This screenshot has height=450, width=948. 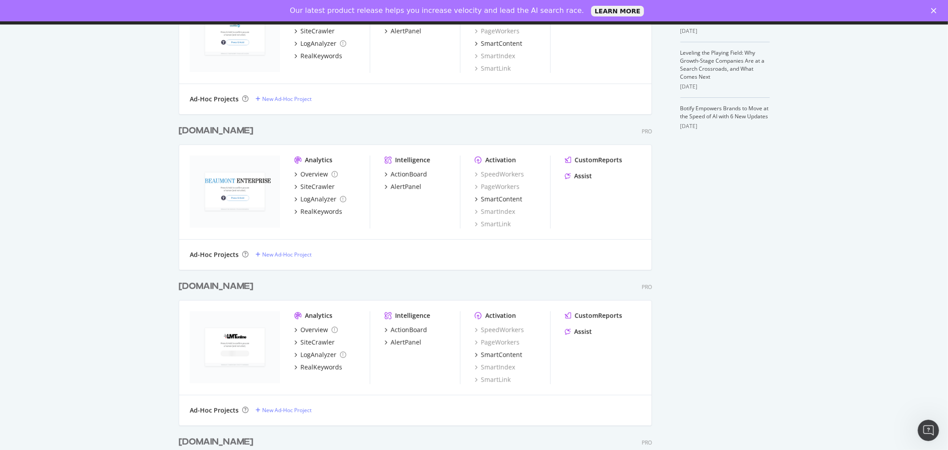 What do you see at coordinates (499, 330) in the screenshot?
I see `a: SpeedWorkers` at bounding box center [499, 330].